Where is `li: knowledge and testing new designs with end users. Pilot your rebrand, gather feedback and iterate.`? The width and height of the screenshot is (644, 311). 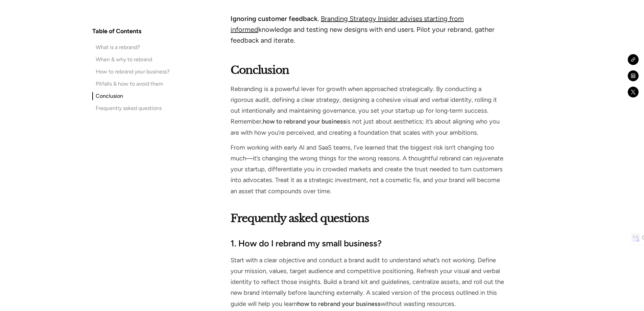 li: knowledge and testing new designs with end users. Pilot your rebrand, gather feedback and iterate. is located at coordinates (369, 29).